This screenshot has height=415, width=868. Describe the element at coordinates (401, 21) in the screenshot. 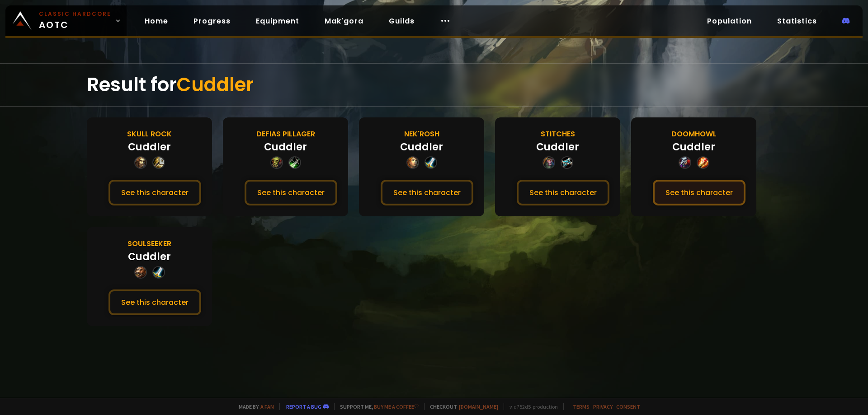

I see `a: Guilds` at that location.